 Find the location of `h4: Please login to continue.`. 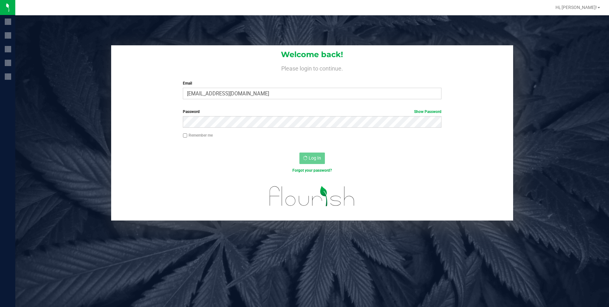

h4: Please login to continue. is located at coordinates (312, 68).